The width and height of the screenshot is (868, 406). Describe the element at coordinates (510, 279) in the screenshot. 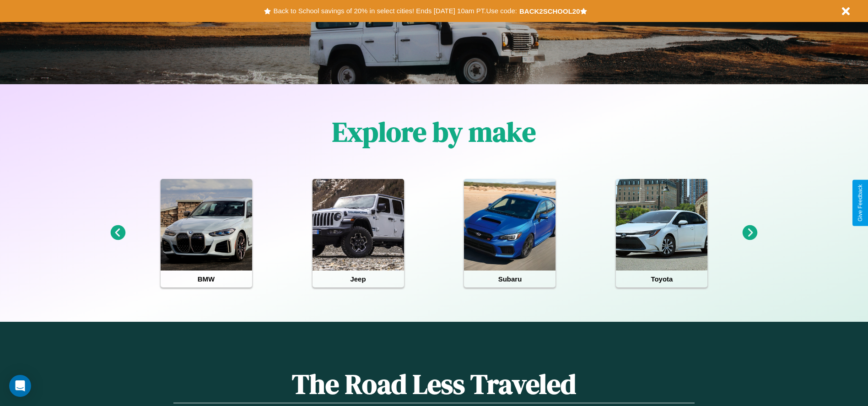

I see `h4: Subaru` at that location.